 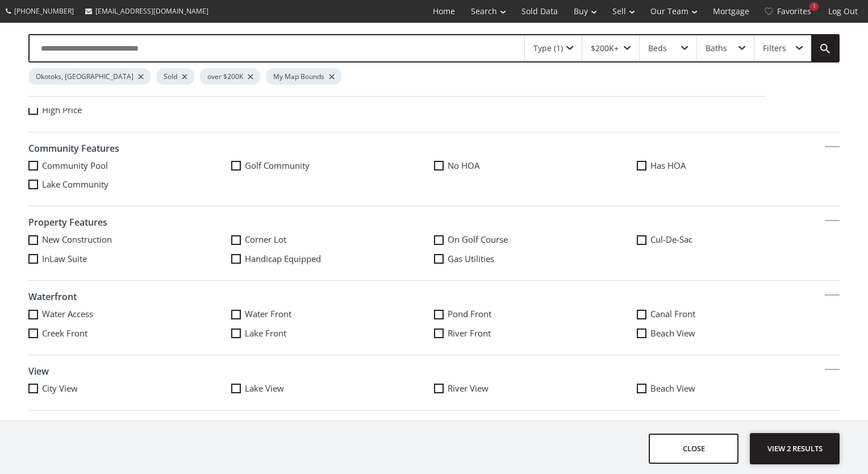 What do you see at coordinates (535, 239) in the screenshot?
I see `label: On Golf Course` at bounding box center [535, 239].